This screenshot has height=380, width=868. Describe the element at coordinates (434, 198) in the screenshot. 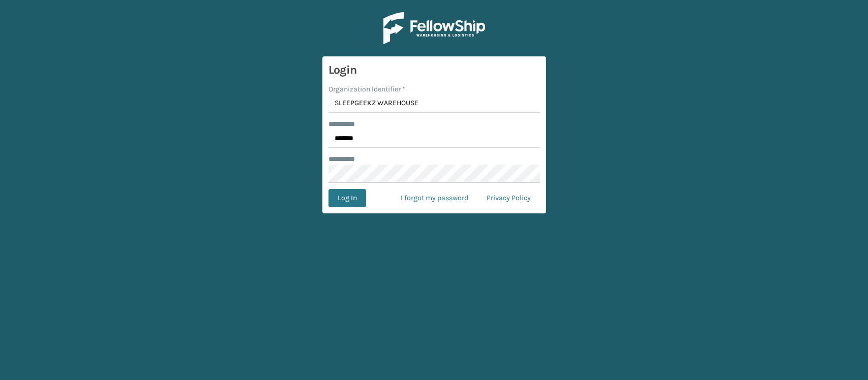

I see `a: I forgot my password` at that location.